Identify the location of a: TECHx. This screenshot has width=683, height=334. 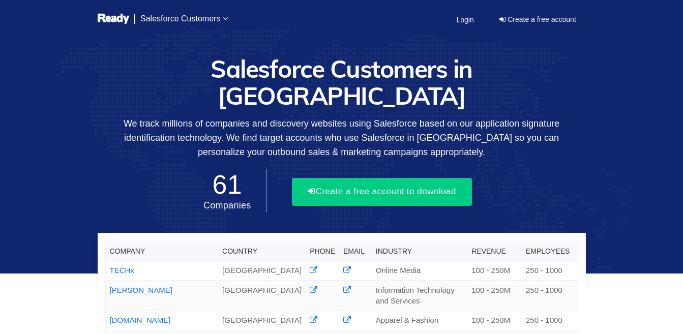
(122, 270).